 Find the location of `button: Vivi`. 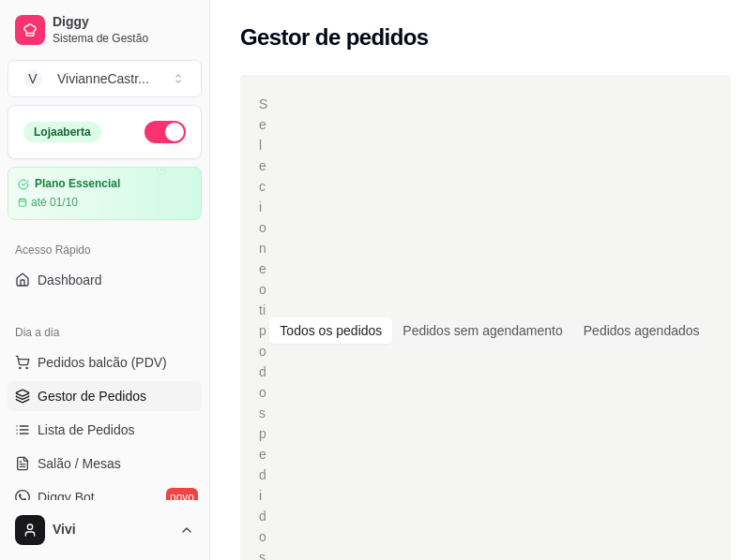

button: Vivi is located at coordinates (104, 531).